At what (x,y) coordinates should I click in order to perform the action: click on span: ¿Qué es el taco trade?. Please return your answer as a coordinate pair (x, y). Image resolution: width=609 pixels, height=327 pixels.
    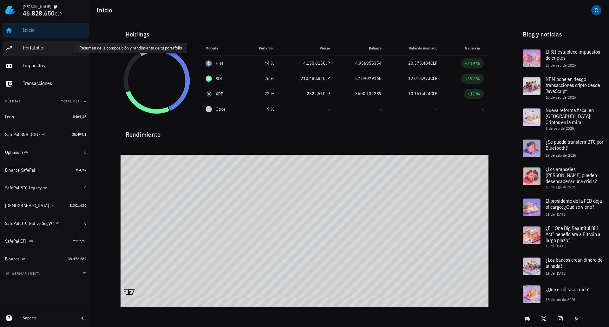
    Looking at the image, I should click on (568, 289).